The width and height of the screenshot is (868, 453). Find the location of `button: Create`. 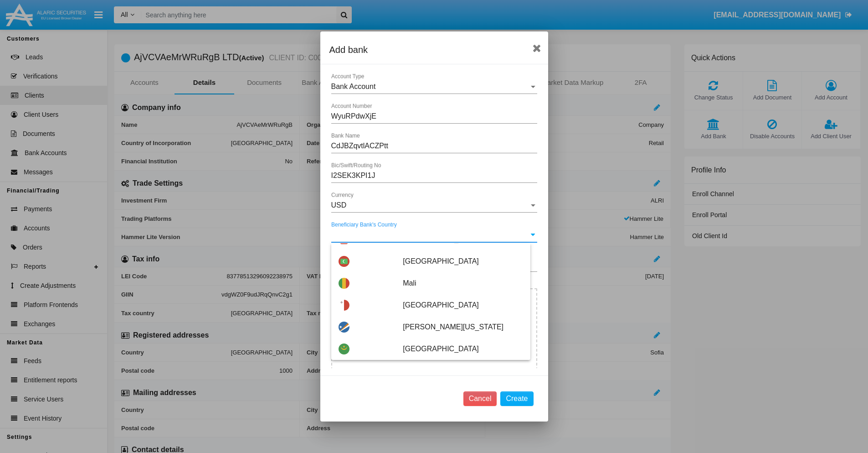

button: Create is located at coordinates (517, 398).